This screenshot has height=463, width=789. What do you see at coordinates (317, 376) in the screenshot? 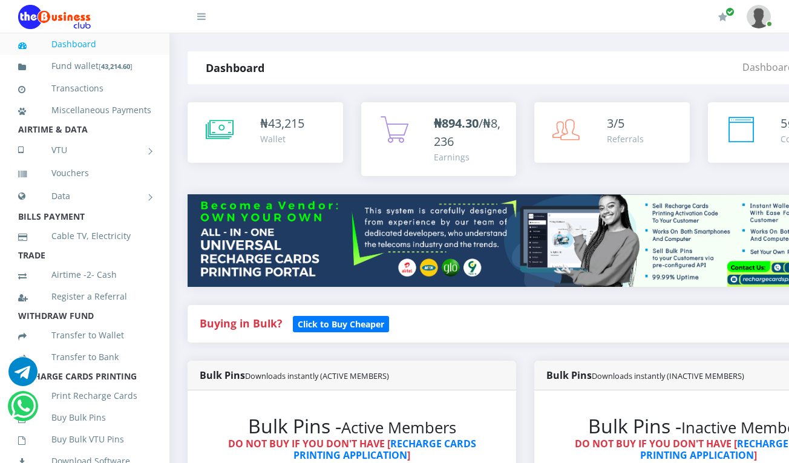
I see `small: Downloads instantly (ACTIVE MEMBERS)` at bounding box center [317, 376].